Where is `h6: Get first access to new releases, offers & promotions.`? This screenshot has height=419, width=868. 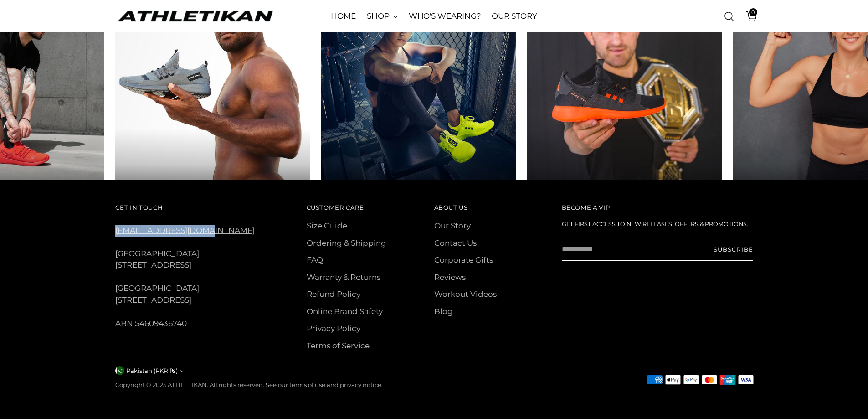 h6: Get first access to new releases, offers & promotions. is located at coordinates (658, 224).